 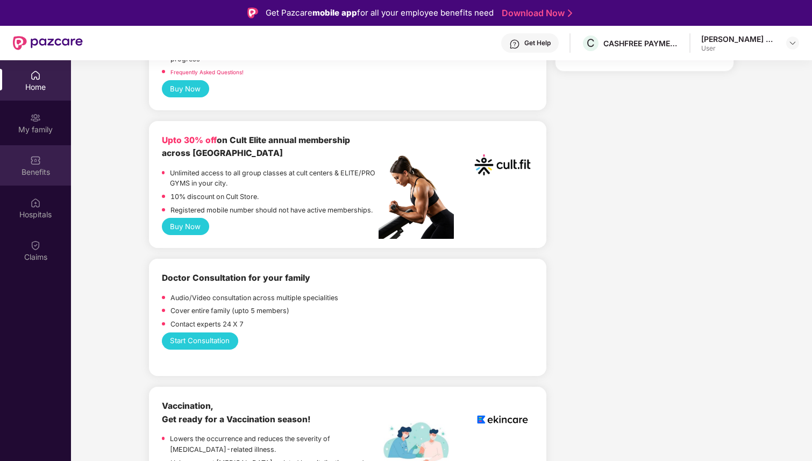 What do you see at coordinates (229, 311) in the screenshot?
I see `p: Cover entire family (upto 5 members)` at bounding box center [229, 311].